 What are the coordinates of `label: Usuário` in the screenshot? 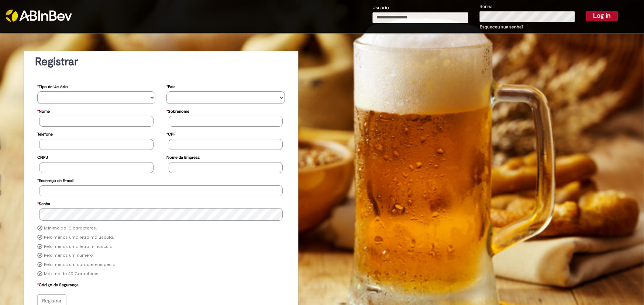 It's located at (380, 7).